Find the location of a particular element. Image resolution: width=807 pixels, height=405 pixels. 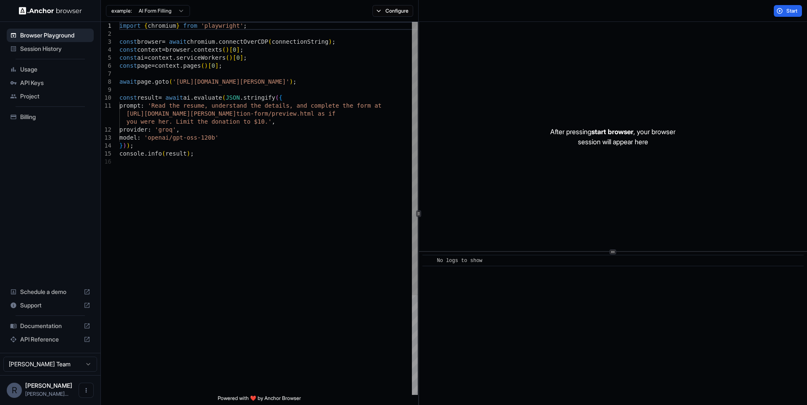

span: stringify is located at coordinates (259, 98).